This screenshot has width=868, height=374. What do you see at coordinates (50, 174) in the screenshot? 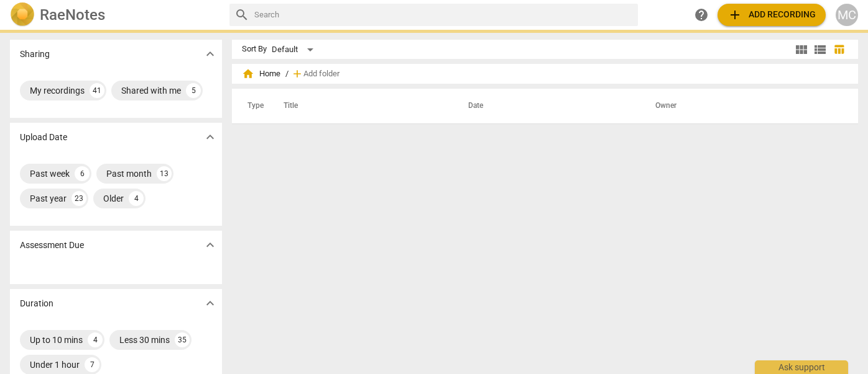
I see `div: Past week` at bounding box center [50, 174].